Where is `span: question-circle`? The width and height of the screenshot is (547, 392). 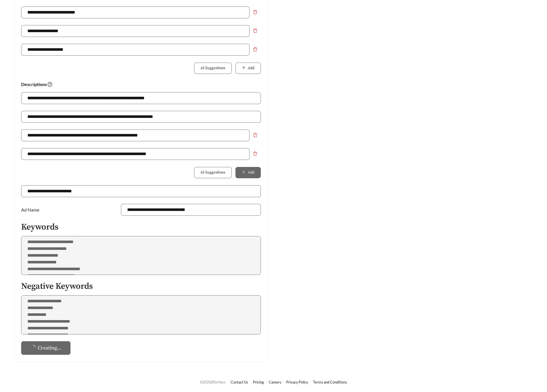
span: question-circle is located at coordinates (50, 85).